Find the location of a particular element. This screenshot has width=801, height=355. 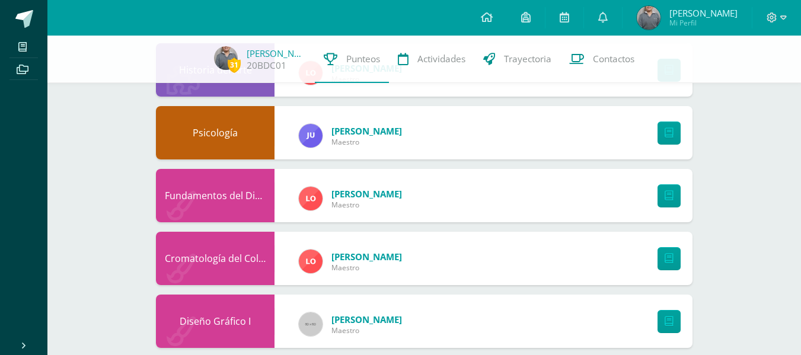

a: 20BDC01 is located at coordinates (266, 65).